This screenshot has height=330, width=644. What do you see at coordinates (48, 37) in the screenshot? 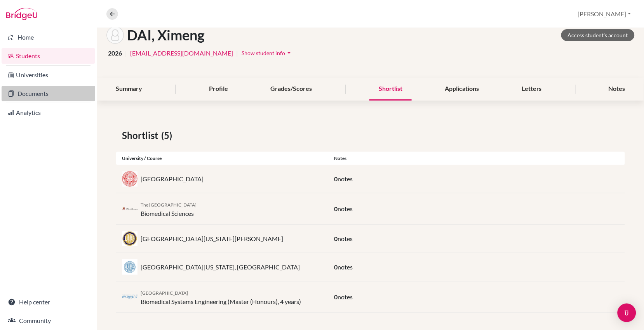
I see `a: Home` at bounding box center [48, 37].